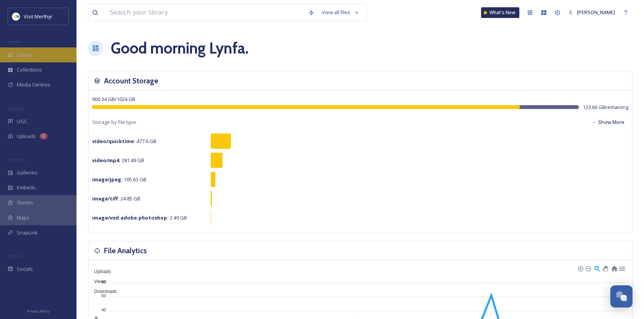  I want to click on div: Zoom Out, so click(588, 268).